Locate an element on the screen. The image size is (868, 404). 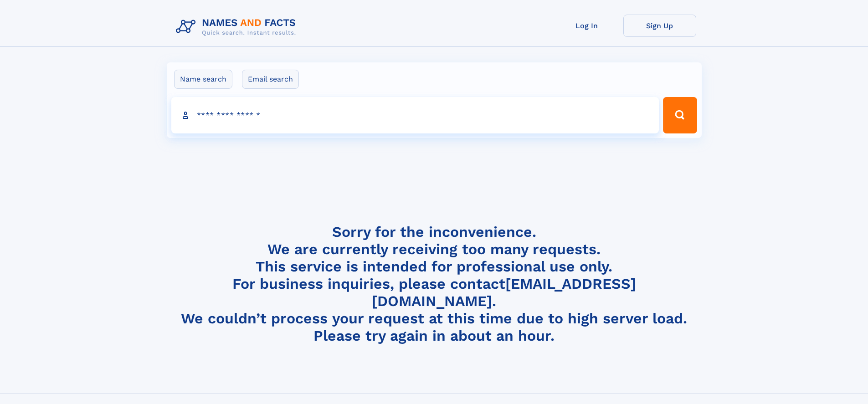
h4: Sorry for the inconvenience. We are currently receiving too many requests. This service is intend... is located at coordinates (434, 284).